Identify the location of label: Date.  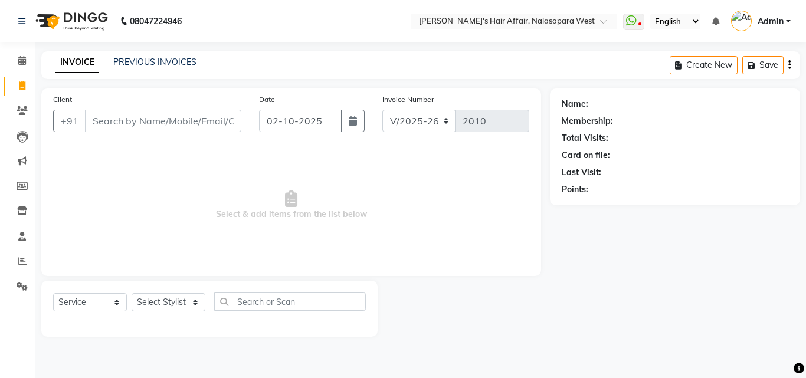
(267, 100).